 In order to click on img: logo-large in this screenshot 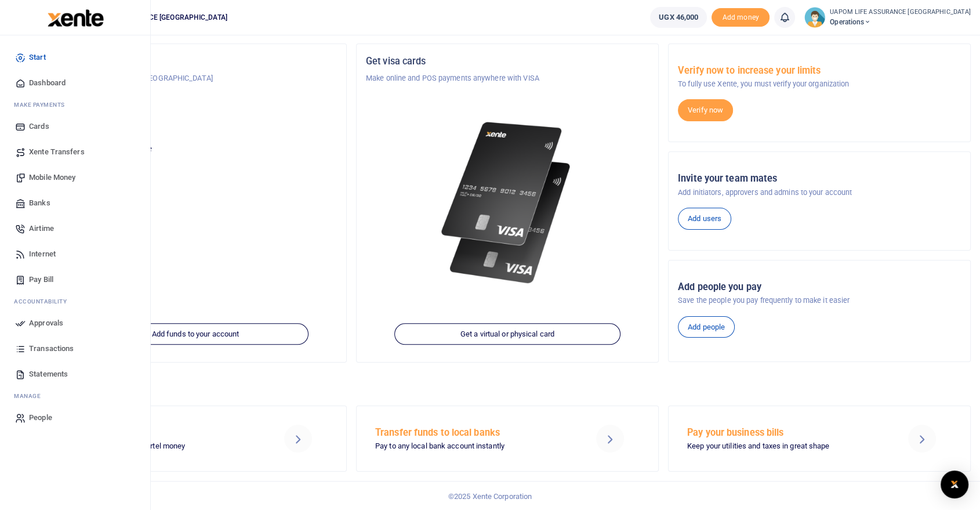, I will do `click(75, 18)`.